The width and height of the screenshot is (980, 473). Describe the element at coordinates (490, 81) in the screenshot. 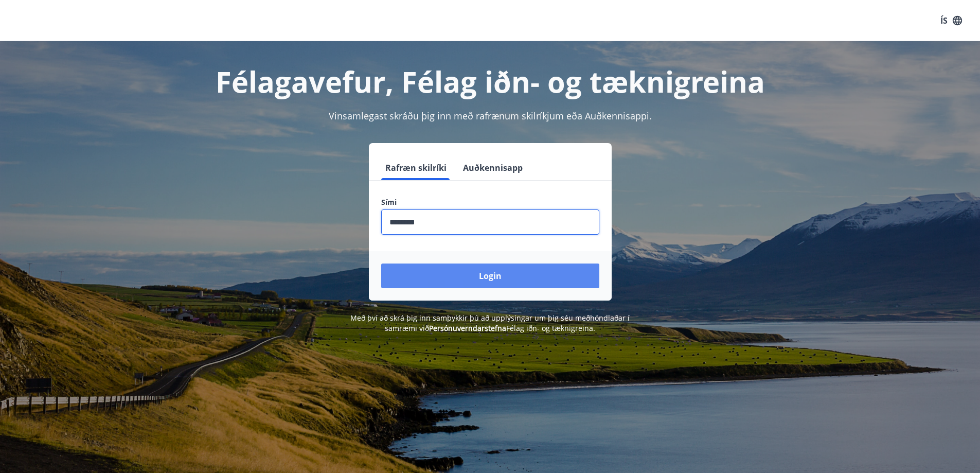

I see `h1: Félagavefur, Félag iðn- og tæknigreina` at that location.